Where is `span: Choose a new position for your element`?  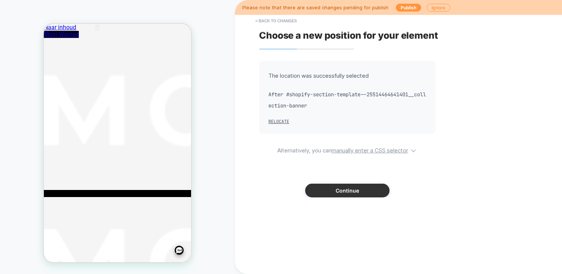
span: Choose a new position for your element is located at coordinates (349, 35).